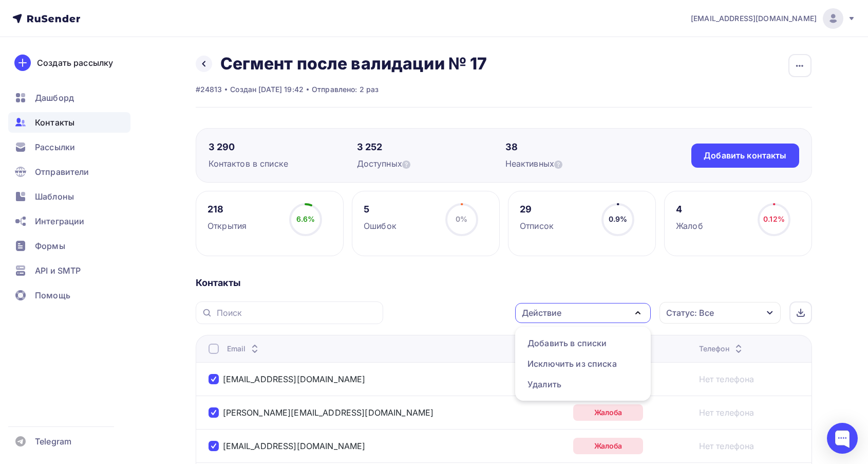  I want to click on div: Исключить из списка, so click(572, 363).